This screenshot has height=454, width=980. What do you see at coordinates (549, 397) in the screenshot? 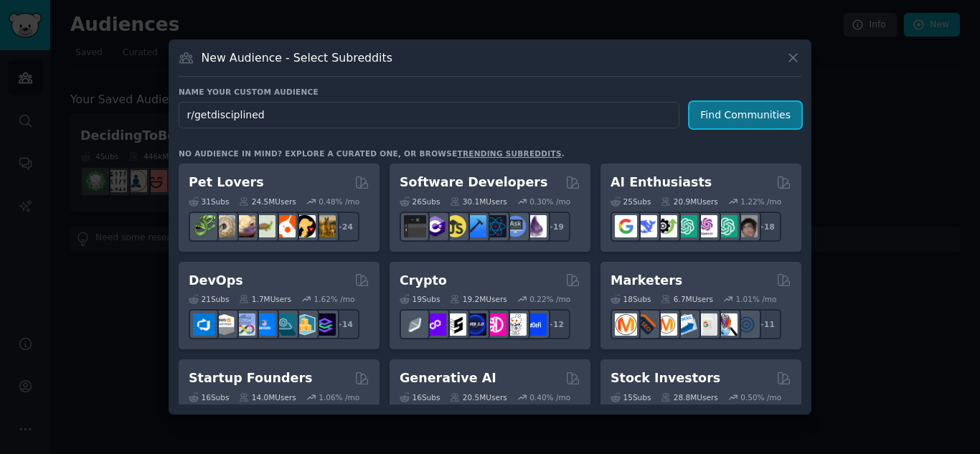
I see `div: 0.40 % /mo` at bounding box center [549, 397].